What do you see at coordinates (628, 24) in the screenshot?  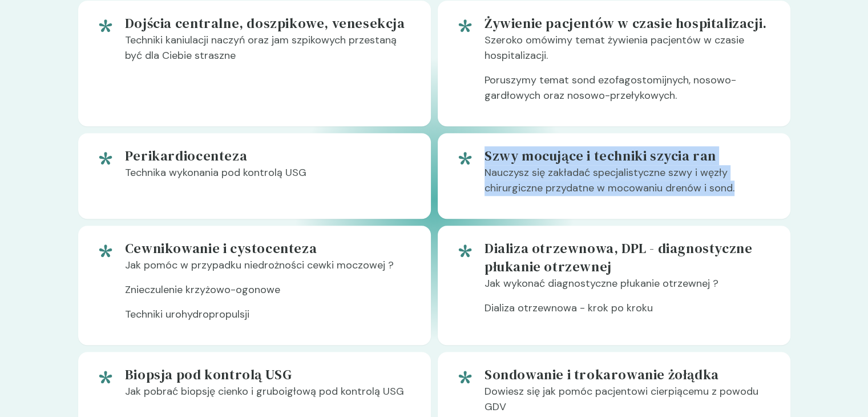 I see `h5: Żywienie pacjentów w czasie hospitalizacji.` at bounding box center [628, 24].